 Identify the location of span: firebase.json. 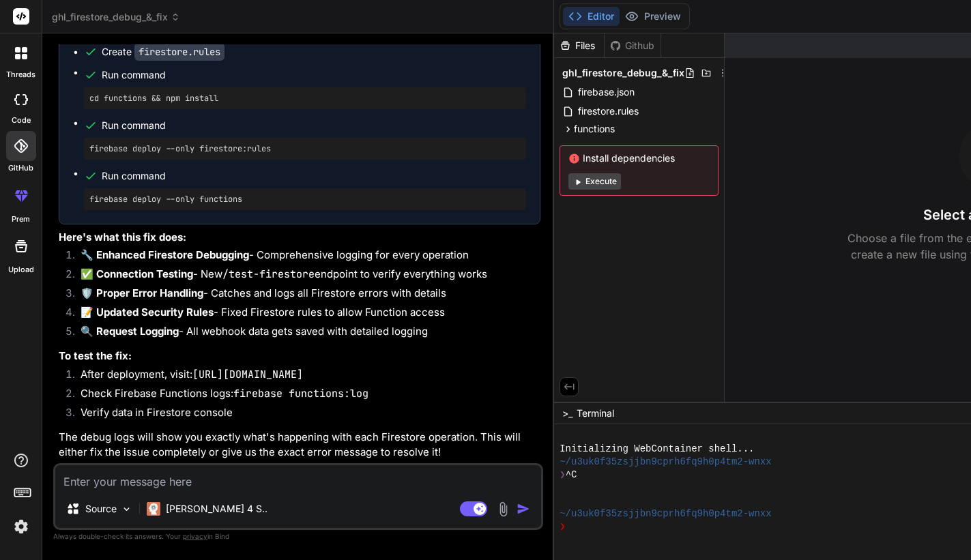
(606, 92).